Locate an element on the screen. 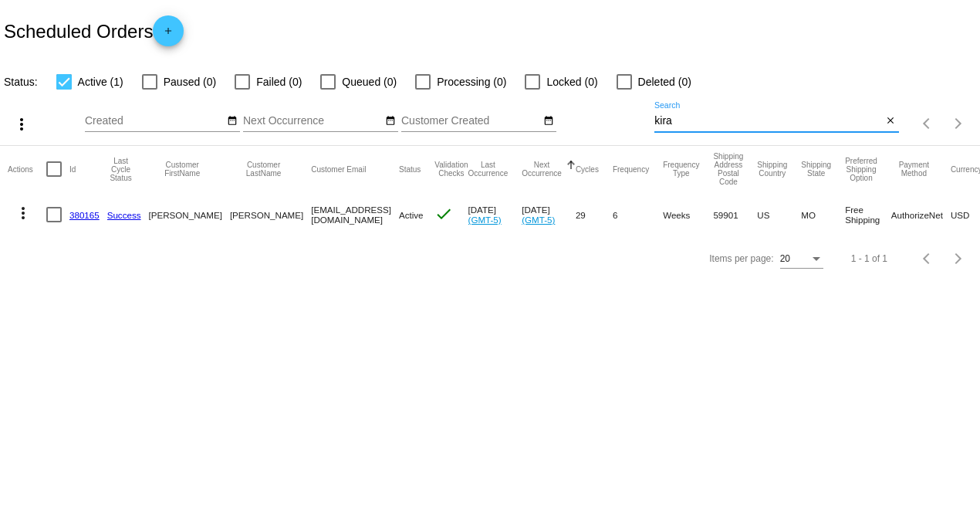 This screenshot has height=525, width=980. mat-header-cell: Validation Checks is located at coordinates (450, 169).